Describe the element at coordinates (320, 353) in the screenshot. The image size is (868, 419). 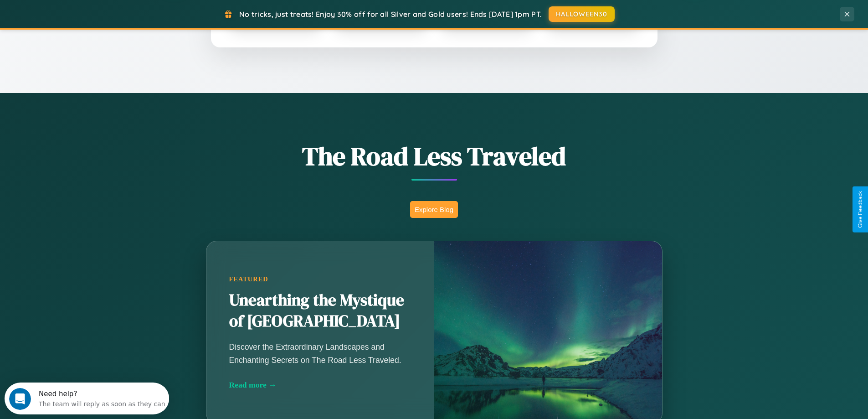
I see `p: Discover the Extraordinary Landscapes and Enchanting Secrets on The Road Less Traveled.` at that location.